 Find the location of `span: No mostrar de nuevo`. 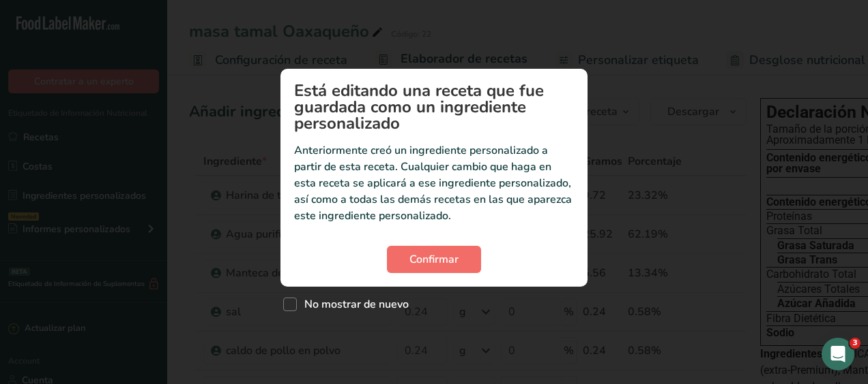

span: No mostrar de nuevo is located at coordinates (353, 305).